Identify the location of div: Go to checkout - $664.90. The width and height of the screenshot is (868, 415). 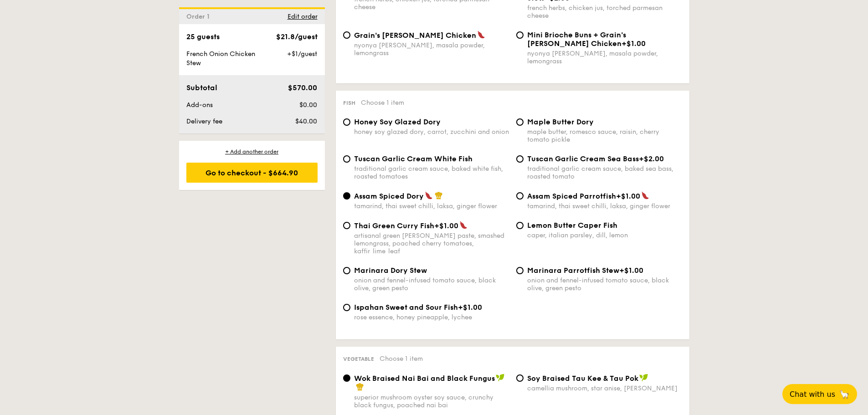
(252, 173).